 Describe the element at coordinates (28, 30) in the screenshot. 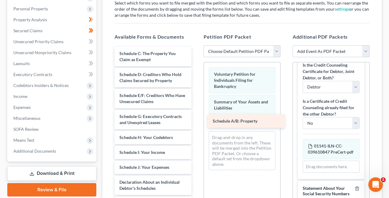

I see `span: Secured Claims` at that location.